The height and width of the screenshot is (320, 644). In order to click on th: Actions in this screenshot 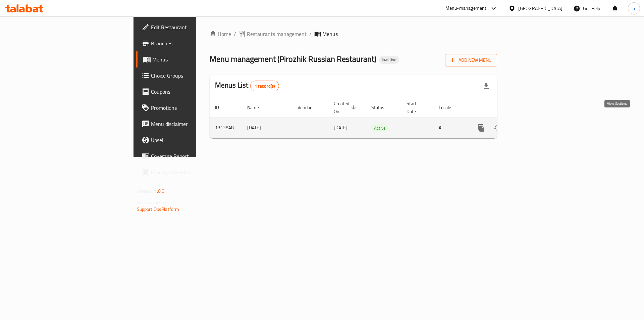, I will do `click(506, 108)`.